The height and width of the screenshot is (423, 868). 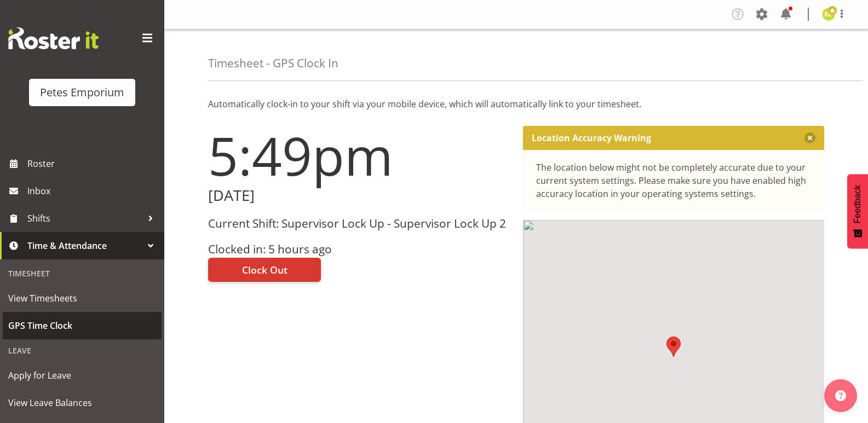 What do you see at coordinates (93, 164) in the screenshot?
I see `span: Roster` at bounding box center [93, 164].